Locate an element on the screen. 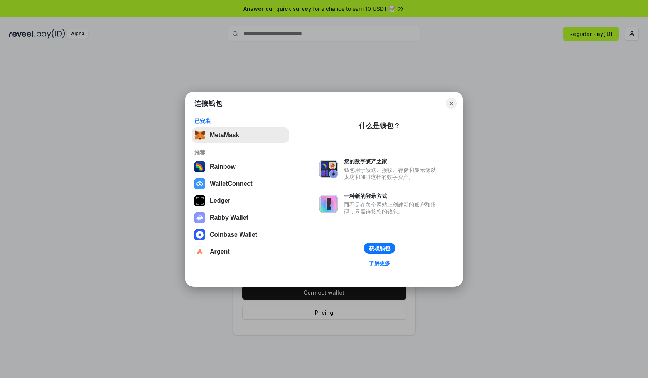 The height and width of the screenshot is (378, 648). button: Close is located at coordinates (452, 103).